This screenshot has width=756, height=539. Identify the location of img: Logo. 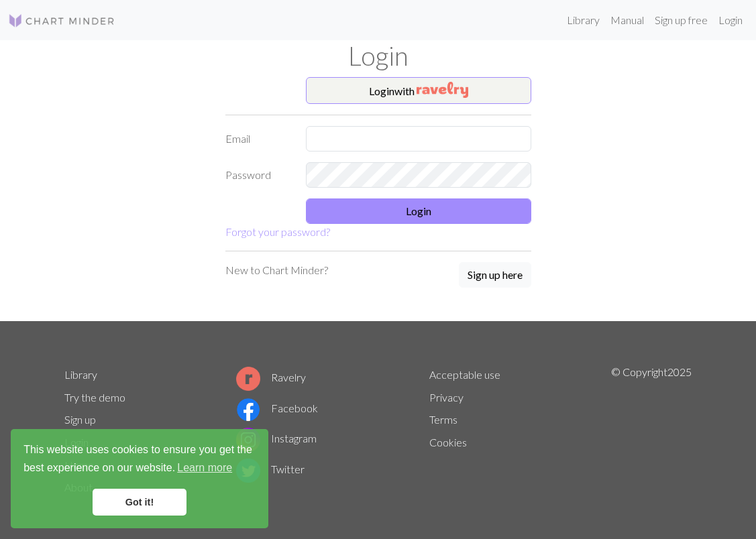
(61, 20).